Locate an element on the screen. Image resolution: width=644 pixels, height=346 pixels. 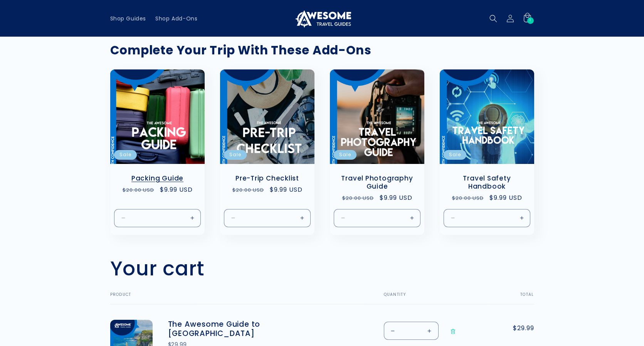
th: Product is located at coordinates (237, 298).